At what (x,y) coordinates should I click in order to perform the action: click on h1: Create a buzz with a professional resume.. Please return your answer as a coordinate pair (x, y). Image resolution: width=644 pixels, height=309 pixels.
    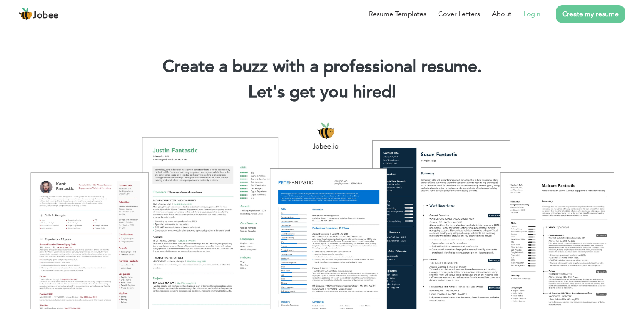
    Looking at the image, I should click on (322, 67).